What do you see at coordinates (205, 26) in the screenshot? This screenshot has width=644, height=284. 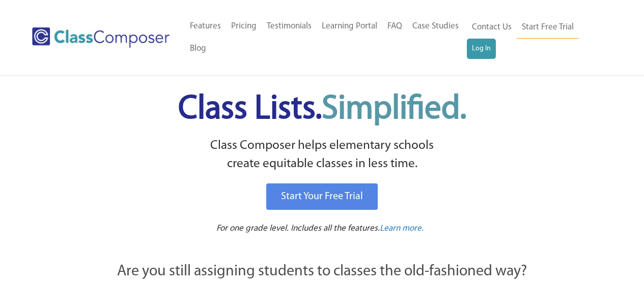 I see `a: Features` at bounding box center [205, 26].